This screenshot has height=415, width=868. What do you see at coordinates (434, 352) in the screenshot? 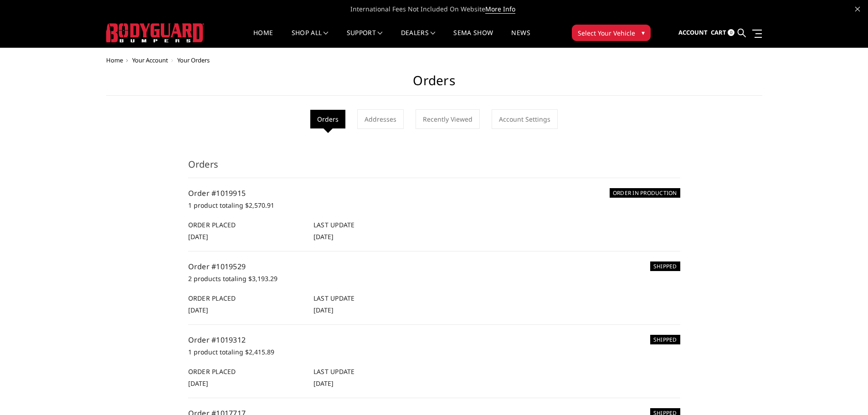
I see `p: 1 product totaling $2,415.89` at bounding box center [434, 352].